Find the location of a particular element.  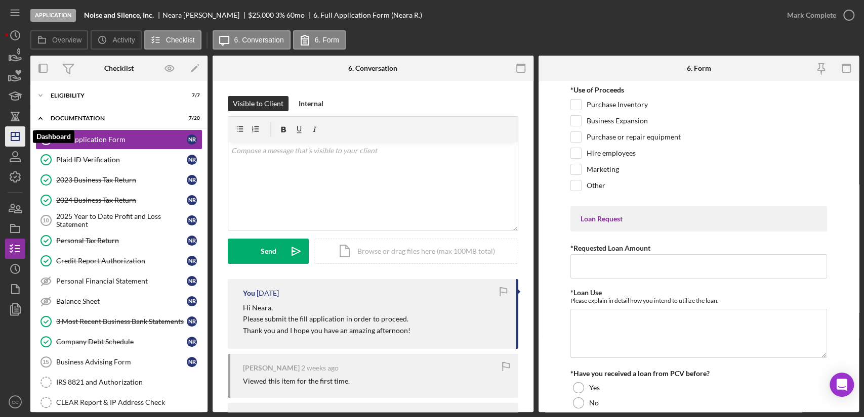

a: Personal Tax ReturnNR is located at coordinates (119, 241).